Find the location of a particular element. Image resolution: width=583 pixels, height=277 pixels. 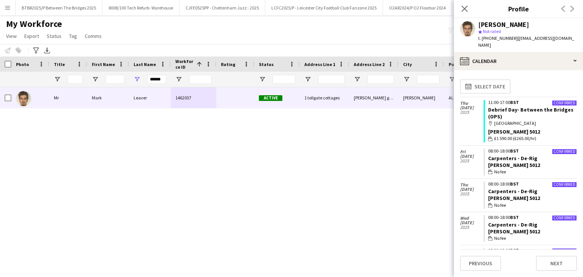

span: Wed is located at coordinates (471, 218).